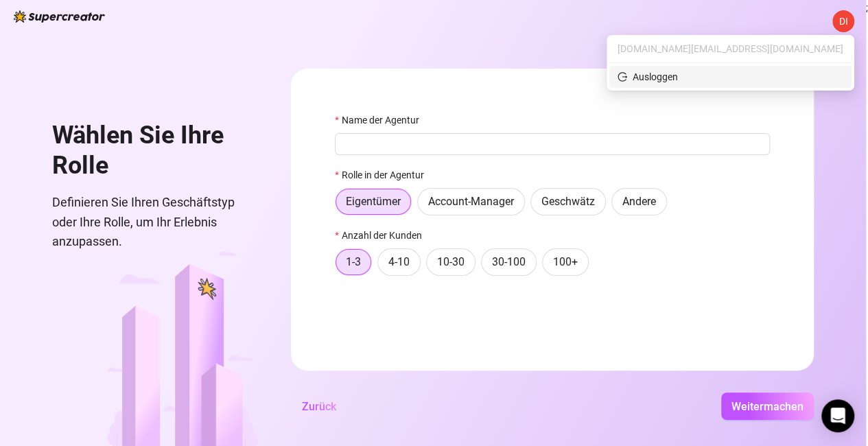  Describe the element at coordinates (143, 222) in the screenshot. I see `font: Definieren Sie Ihren Geschäftstyp oder Ihre Rolle, um Ihr Erlebnis anzupassen.` at that location.